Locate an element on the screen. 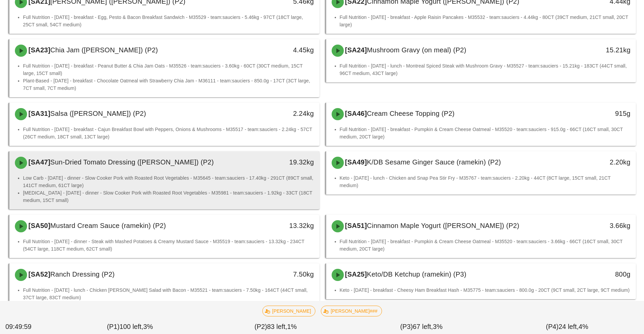 The height and width of the screenshot is (334, 644). span: 67 left, is located at coordinates (422, 327).